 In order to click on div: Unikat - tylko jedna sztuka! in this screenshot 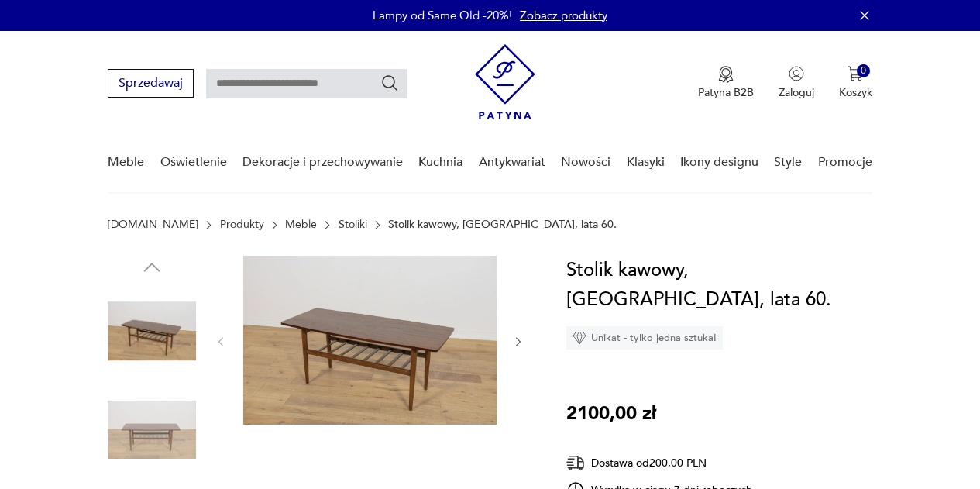, I will do `click(645, 338)`.